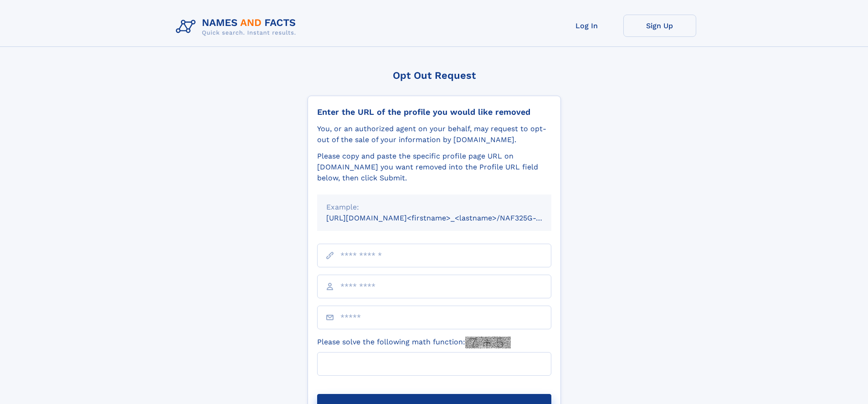 Image resolution: width=868 pixels, height=404 pixels. What do you see at coordinates (587, 25) in the screenshot?
I see `a: Log In` at bounding box center [587, 25].